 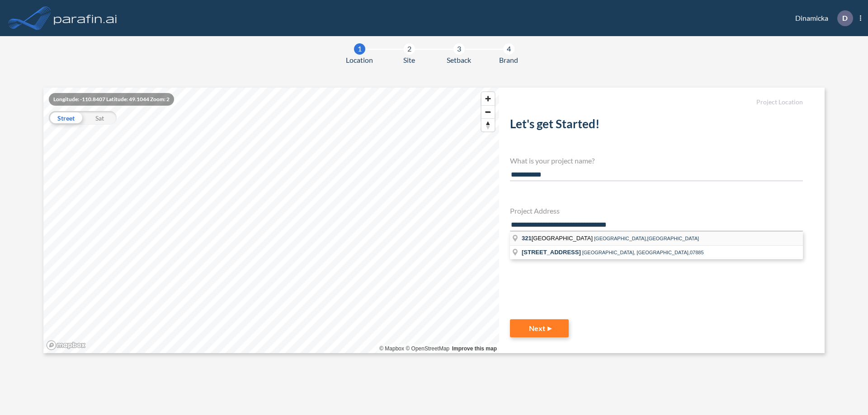 I want to click on div: Street, so click(x=66, y=118).